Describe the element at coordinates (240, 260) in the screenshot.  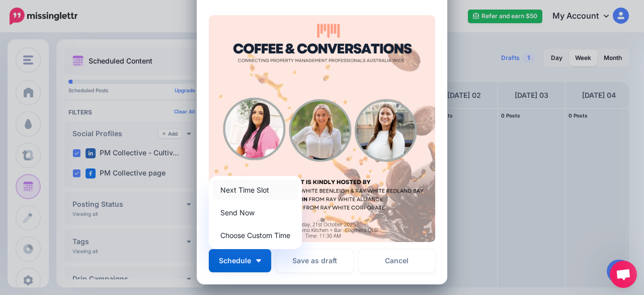
I see `button: Schedule` at that location.